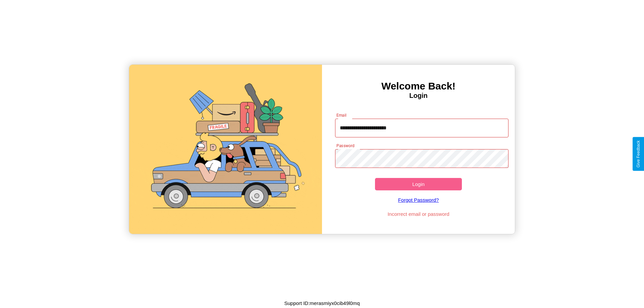  Describe the element at coordinates (345, 145) in the screenshot. I see `label: Password` at that location.